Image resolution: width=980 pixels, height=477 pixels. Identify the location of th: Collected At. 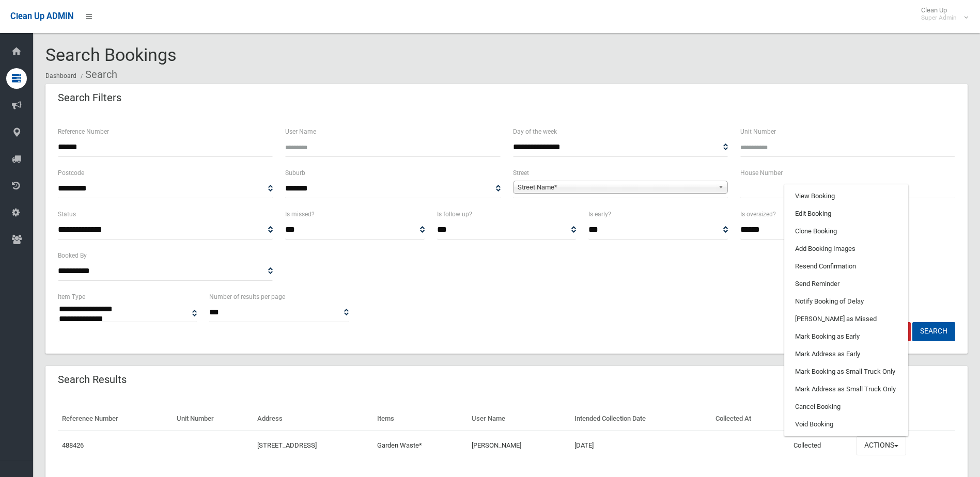
(750, 419).